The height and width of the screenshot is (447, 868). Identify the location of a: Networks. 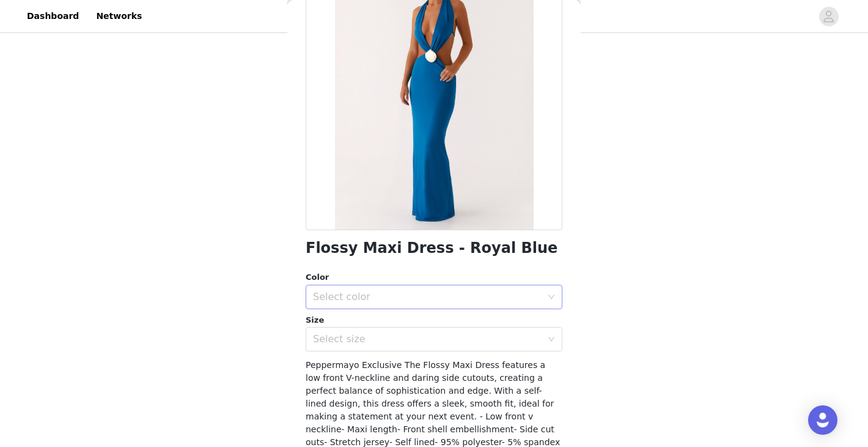
(118, 16).